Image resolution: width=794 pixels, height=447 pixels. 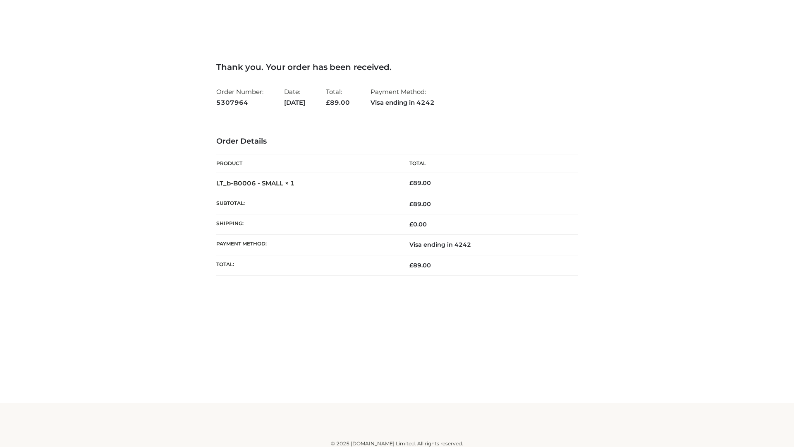 I want to click on strong: 5307964, so click(x=240, y=103).